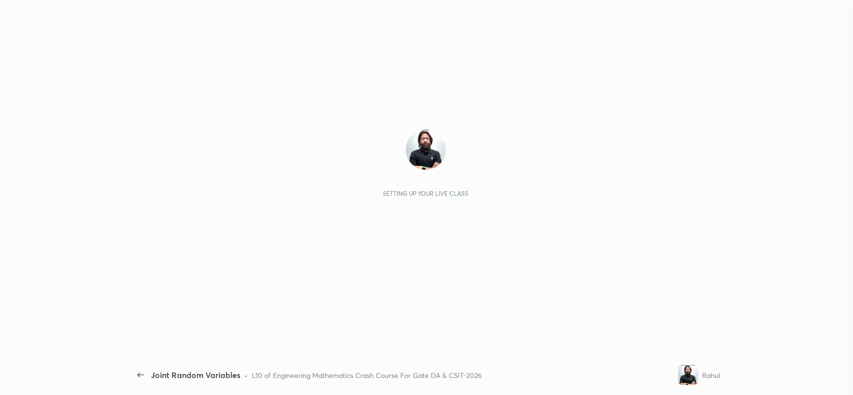  What do you see at coordinates (367, 375) in the screenshot?
I see `div: L10 of Engineering Mathematics Crash Course For Gate DA & CSIT-2026` at bounding box center [367, 375].